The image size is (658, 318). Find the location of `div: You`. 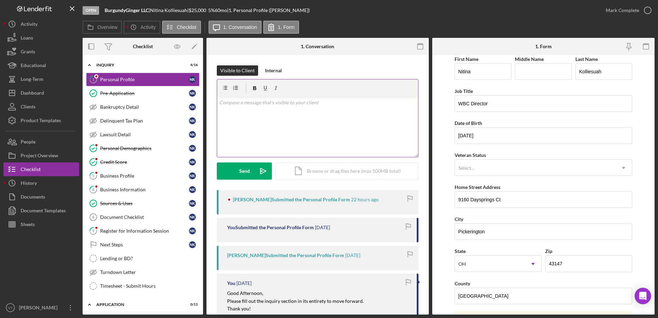

div: You is located at coordinates (231, 283).